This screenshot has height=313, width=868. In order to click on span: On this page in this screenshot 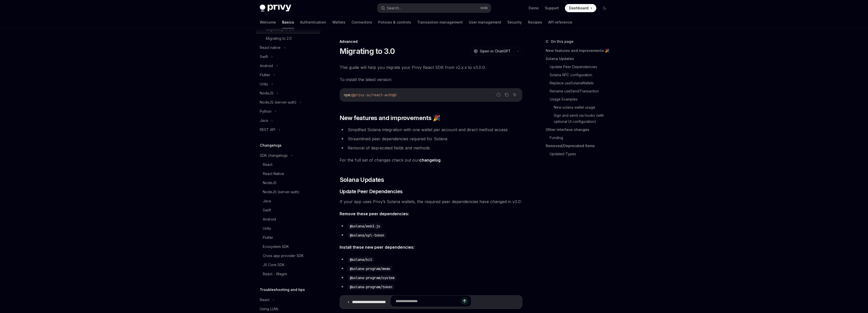, I will do `click(562, 41)`.